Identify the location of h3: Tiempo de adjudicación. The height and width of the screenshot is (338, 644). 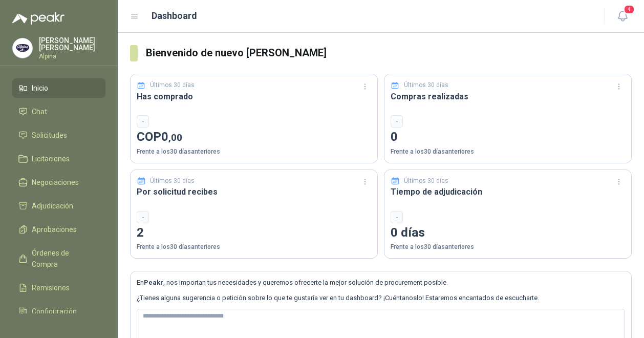
(508, 192).